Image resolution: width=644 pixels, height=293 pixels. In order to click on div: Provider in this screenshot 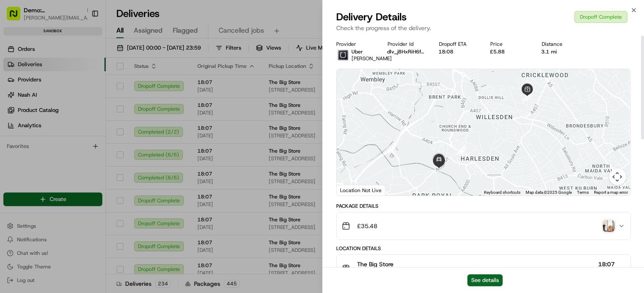, I will do `click(355, 44)`.